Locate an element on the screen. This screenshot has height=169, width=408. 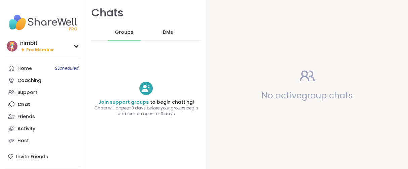
a: Support is located at coordinates (43, 93).